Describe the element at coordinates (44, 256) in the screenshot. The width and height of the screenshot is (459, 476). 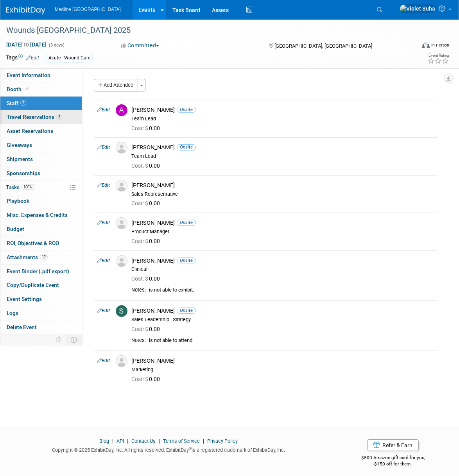
I see `span: 12` at that location.